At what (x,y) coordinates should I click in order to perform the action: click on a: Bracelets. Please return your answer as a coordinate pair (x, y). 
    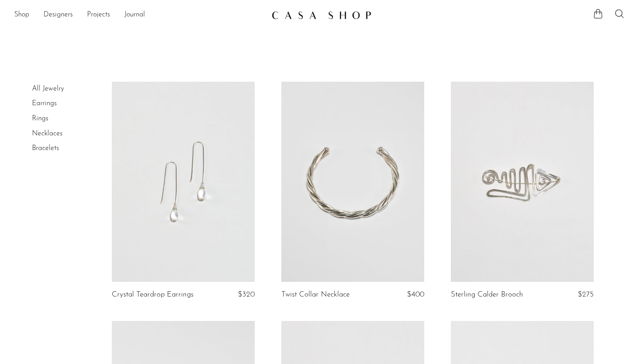
    Looking at the image, I should click on (45, 148).